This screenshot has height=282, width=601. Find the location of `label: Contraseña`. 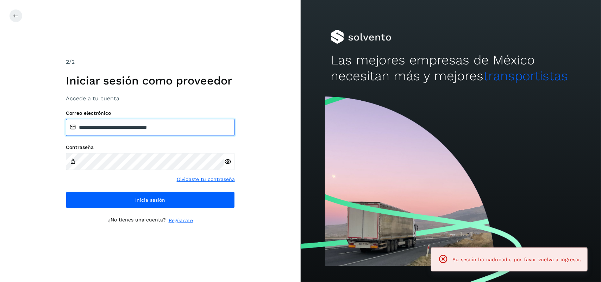

label: Contraseña is located at coordinates (150, 147).